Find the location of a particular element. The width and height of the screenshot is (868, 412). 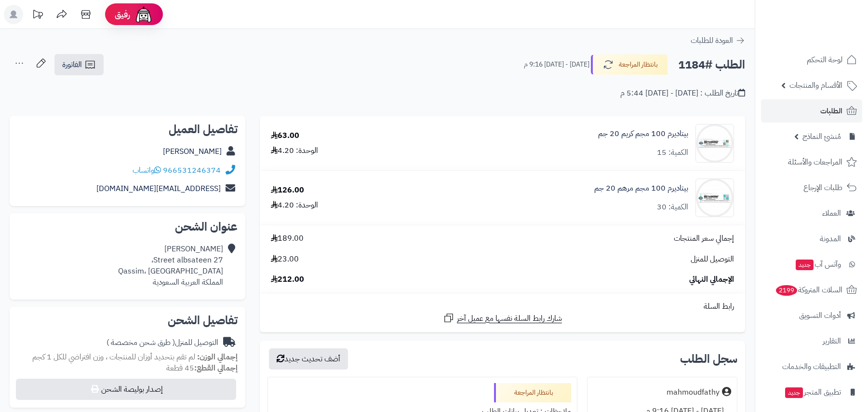

a: العملاء is located at coordinates (812, 213).